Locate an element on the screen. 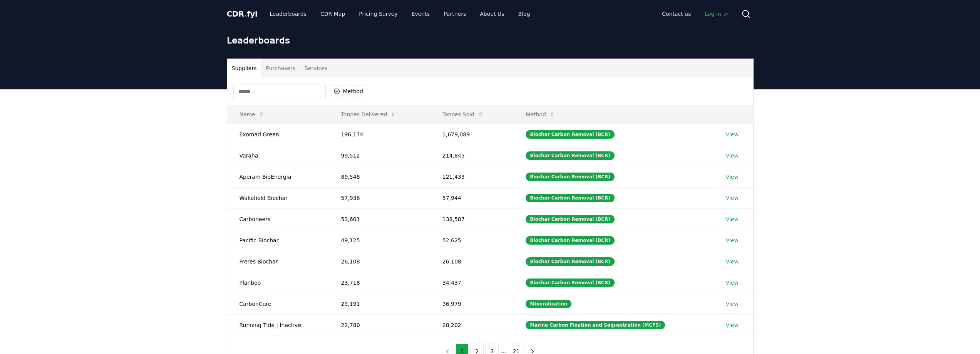 The height and width of the screenshot is (354, 980). td: Wakefield Biochar is located at coordinates (278, 198).